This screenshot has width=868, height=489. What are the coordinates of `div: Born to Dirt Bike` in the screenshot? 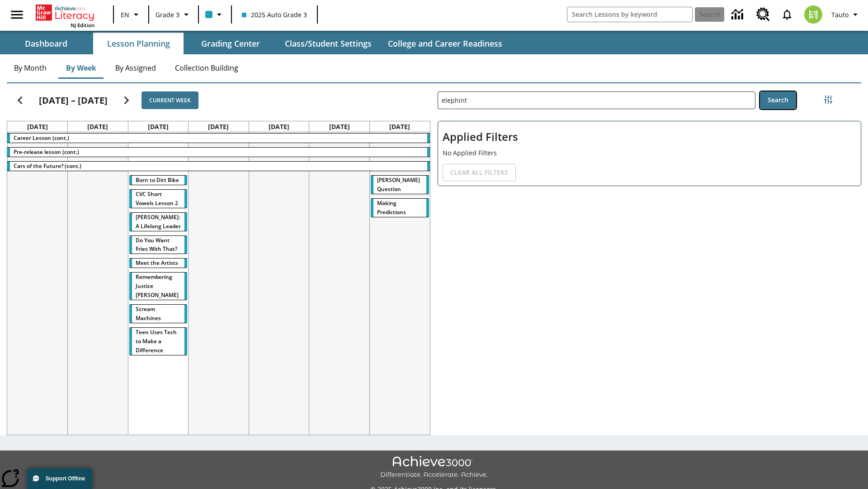 It's located at (158, 180).